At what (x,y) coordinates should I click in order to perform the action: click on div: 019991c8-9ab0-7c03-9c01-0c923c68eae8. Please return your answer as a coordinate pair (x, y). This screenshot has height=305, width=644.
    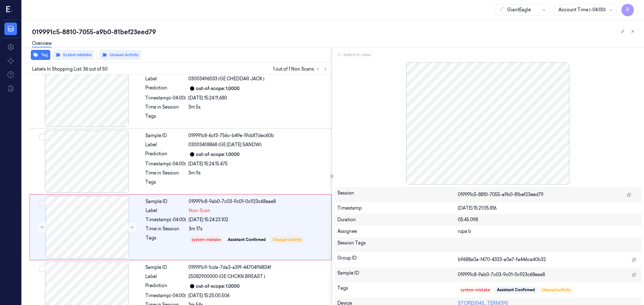
    Looking at the image, I should click on (258, 201).